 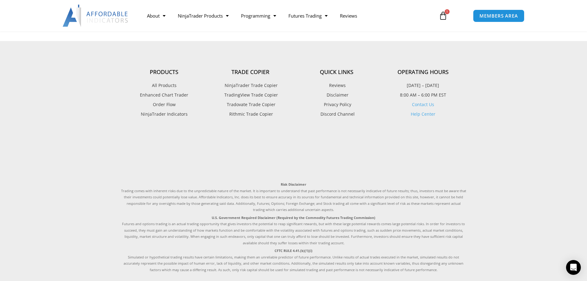 I want to click on h4: Quick Links, so click(x=337, y=72).